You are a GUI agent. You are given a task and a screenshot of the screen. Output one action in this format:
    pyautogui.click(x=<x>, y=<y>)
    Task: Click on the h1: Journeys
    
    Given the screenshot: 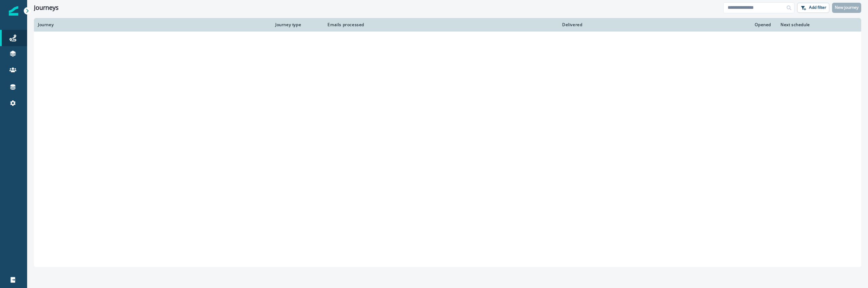 What is the action you would take?
    pyautogui.click(x=46, y=8)
    